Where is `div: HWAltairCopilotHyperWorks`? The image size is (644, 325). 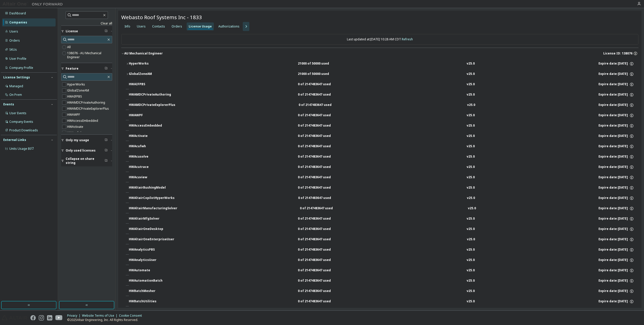 div: HWAltairCopilotHyperWorks is located at coordinates (152, 198).